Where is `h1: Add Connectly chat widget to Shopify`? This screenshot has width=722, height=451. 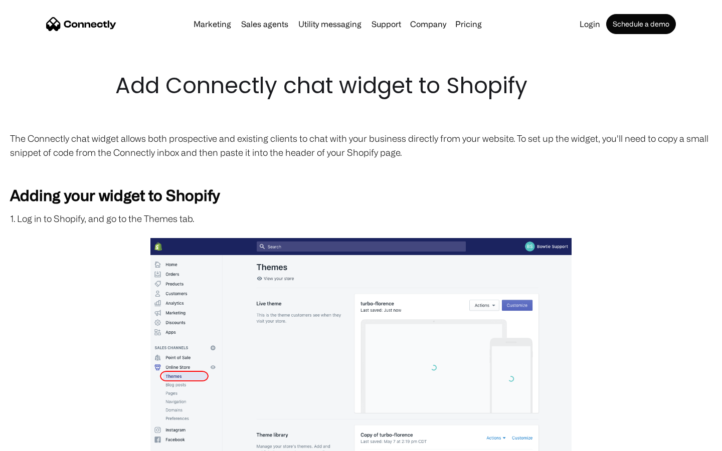 h1: Add Connectly chat widget to Shopify is located at coordinates (361, 86).